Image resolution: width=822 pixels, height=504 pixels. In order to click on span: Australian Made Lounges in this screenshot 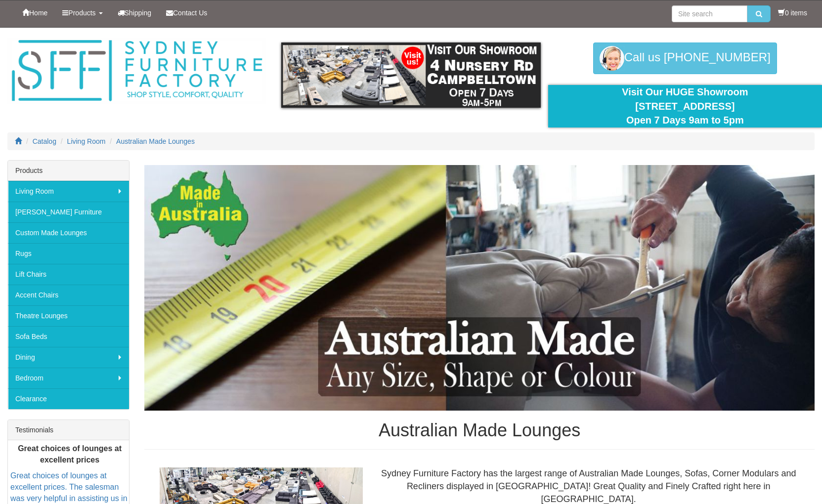, I will do `click(155, 141)`.